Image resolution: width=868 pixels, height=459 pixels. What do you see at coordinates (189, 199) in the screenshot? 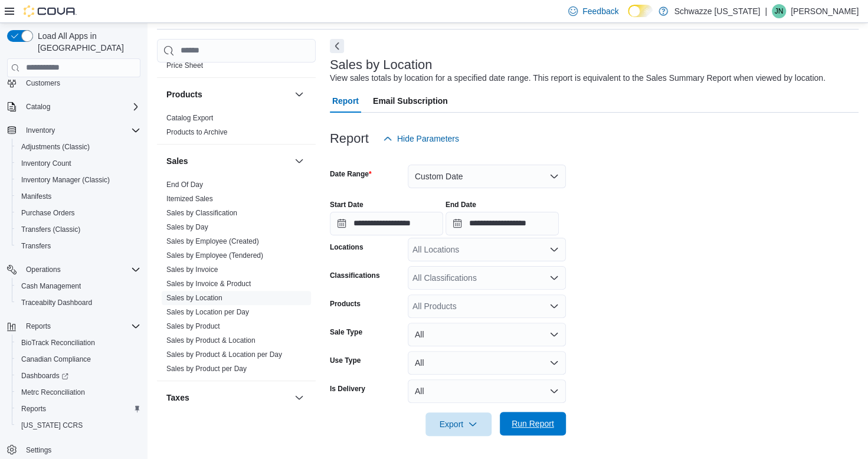
I see `a: Itemized Sales` at bounding box center [189, 199].